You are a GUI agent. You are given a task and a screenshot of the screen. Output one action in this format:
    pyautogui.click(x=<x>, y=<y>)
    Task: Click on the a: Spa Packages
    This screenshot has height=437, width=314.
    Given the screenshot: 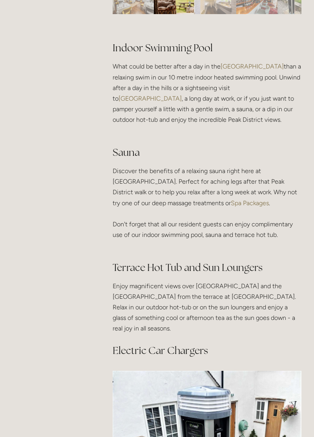 What is the action you would take?
    pyautogui.click(x=249, y=203)
    